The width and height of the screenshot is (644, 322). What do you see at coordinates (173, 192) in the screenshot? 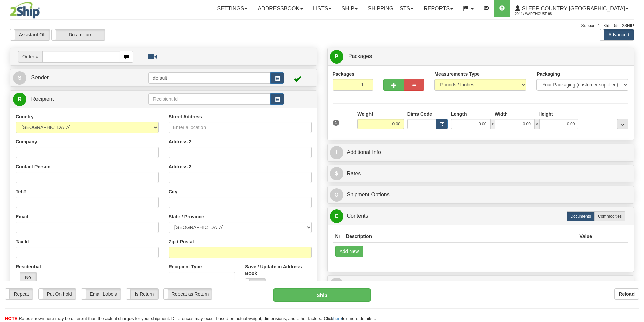
I see `label: City` at bounding box center [173, 192].